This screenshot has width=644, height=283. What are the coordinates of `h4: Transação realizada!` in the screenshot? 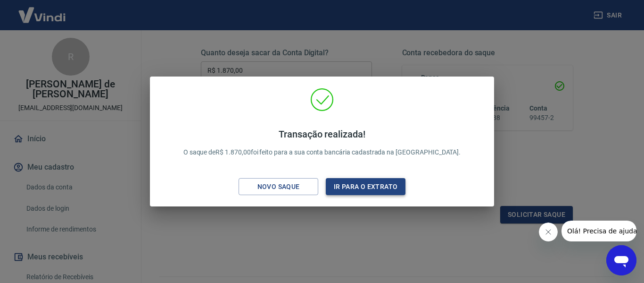 It's located at (322, 134).